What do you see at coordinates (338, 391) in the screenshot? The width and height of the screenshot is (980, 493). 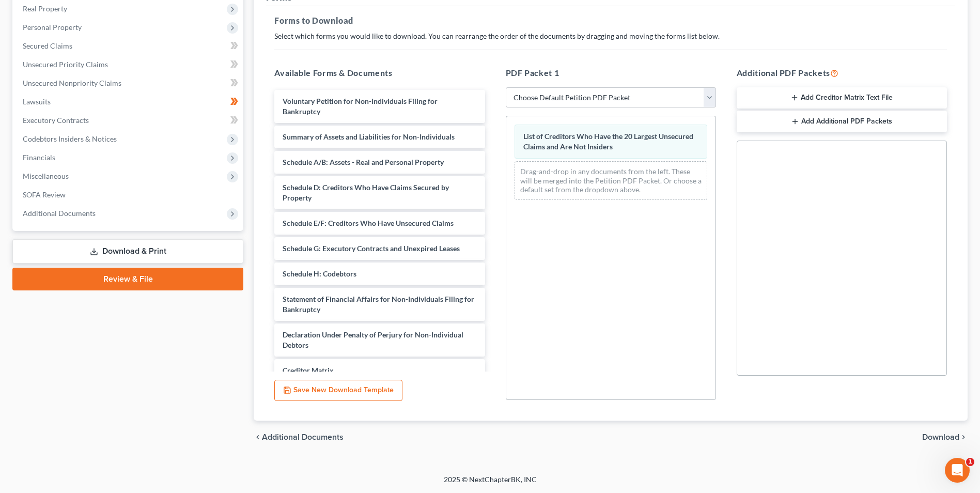 I see `button: Save New Download Template` at bounding box center [338, 391].